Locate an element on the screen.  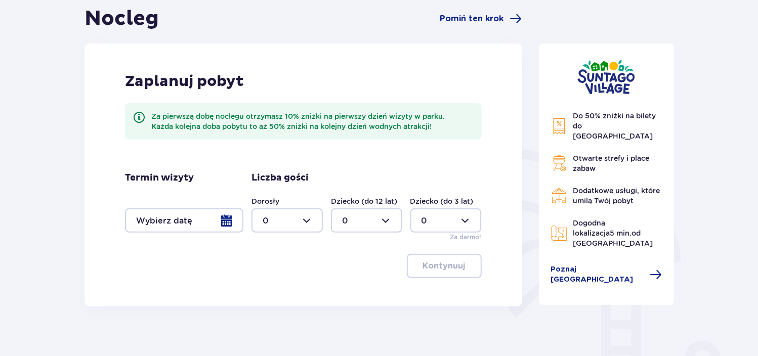
span: 5 min. is located at coordinates (621, 233).